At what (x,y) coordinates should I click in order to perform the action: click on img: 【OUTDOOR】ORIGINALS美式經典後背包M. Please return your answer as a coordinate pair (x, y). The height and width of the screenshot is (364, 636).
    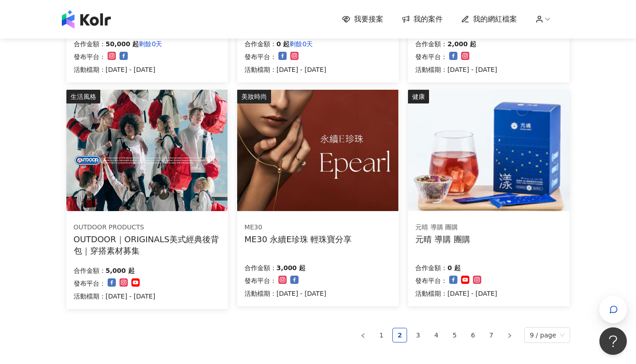
    Looking at the image, I should click on (147, 150).